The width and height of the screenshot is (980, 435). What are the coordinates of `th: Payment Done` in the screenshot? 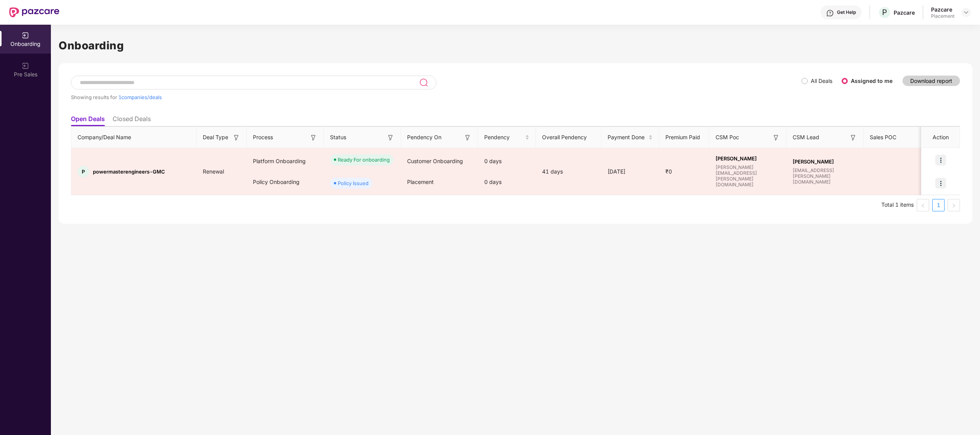 It's located at (631, 137).